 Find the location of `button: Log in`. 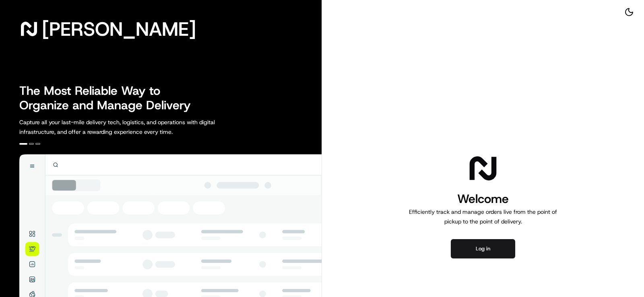

button: Log in is located at coordinates (483, 249).